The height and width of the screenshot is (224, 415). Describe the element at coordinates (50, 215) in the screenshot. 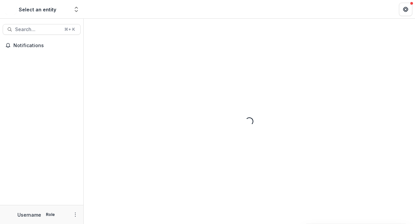

I see `p: Role` at that location.